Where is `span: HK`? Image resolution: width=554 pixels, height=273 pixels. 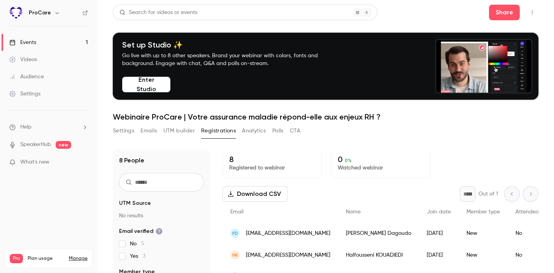 span: HK is located at coordinates (235, 255).